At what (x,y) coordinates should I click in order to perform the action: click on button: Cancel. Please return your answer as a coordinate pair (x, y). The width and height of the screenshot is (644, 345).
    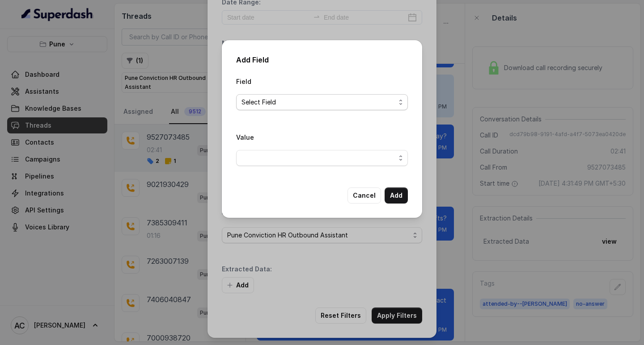
    Looking at the image, I should click on (364, 196).